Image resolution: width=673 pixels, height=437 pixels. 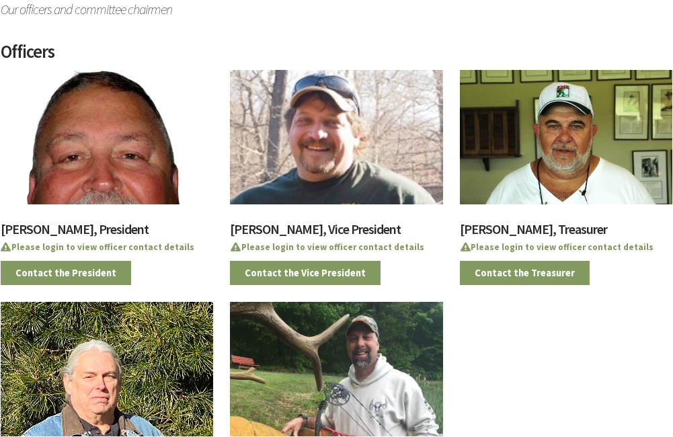 What do you see at coordinates (524, 273) in the screenshot?
I see `a: Contact the Treasurer` at bounding box center [524, 273].